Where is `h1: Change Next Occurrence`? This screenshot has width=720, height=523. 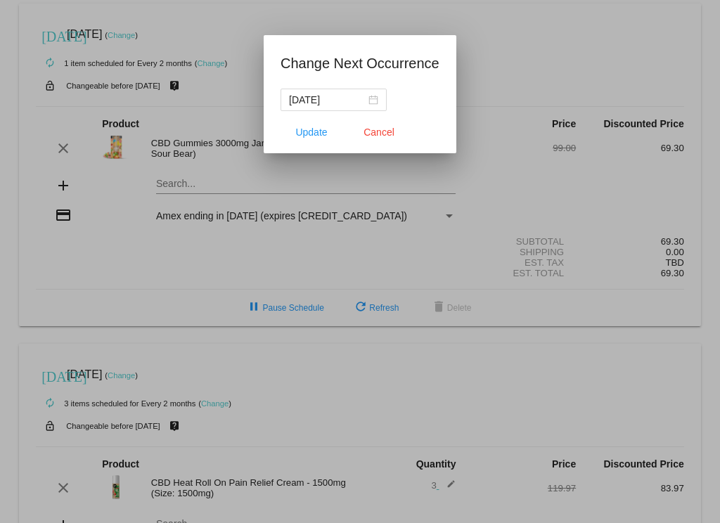 h1: Change Next Occurrence is located at coordinates (360, 63).